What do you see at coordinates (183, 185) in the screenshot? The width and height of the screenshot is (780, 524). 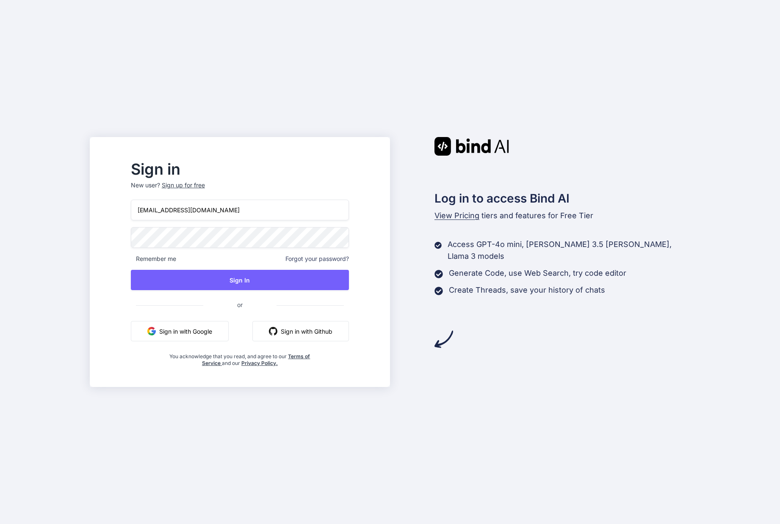 I see `div: Sign up for free` at bounding box center [183, 185].